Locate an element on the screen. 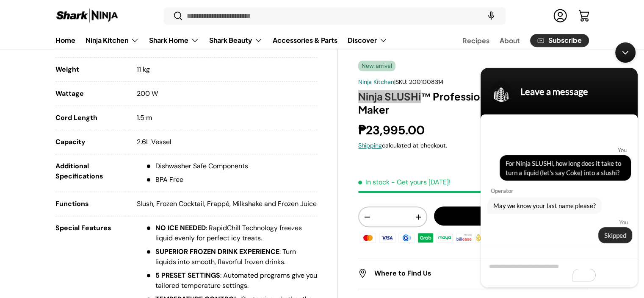  div: calculated at checkout. is located at coordinates (474, 145).